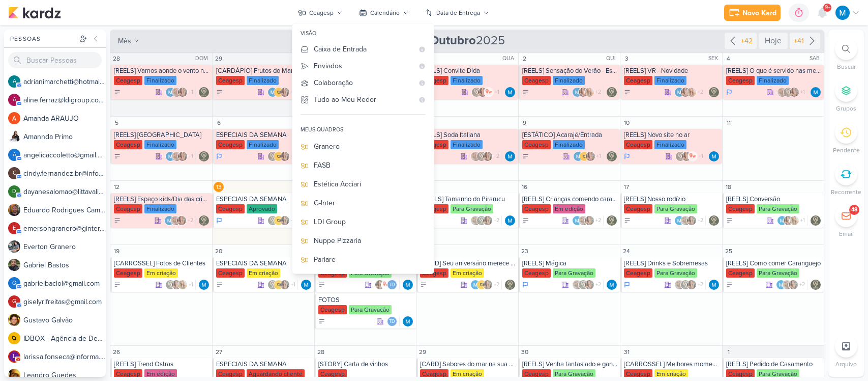 The image size is (868, 381). Describe the element at coordinates (219, 58) in the screenshot. I see `div: 29` at that location.